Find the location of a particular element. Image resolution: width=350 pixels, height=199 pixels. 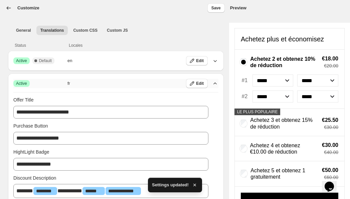

span: Achetez 4 et obtenez €10.00 de réduction is located at coordinates (282, 148).